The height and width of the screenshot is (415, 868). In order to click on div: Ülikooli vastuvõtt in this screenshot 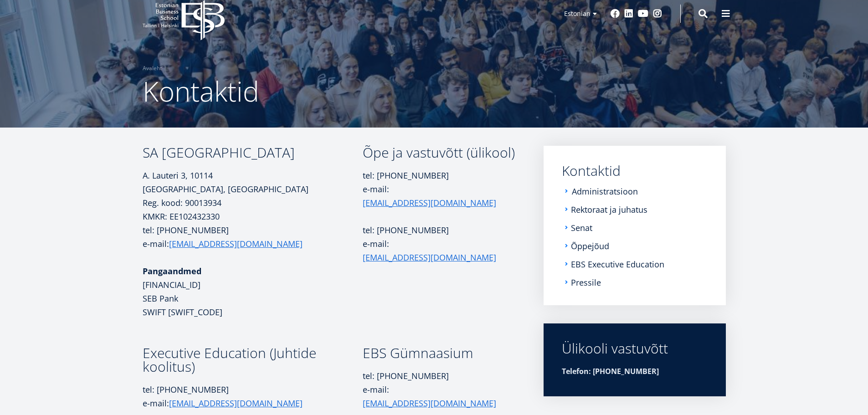, I will do `click(635, 348)`.